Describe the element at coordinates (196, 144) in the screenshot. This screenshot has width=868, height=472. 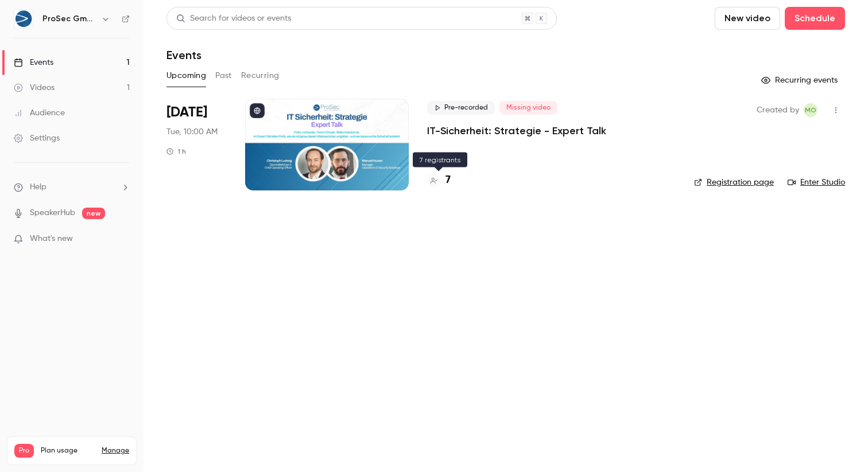
I see `div: Sep 23 Tue, 10:00 AM (Europe/Berlin)` at that location.